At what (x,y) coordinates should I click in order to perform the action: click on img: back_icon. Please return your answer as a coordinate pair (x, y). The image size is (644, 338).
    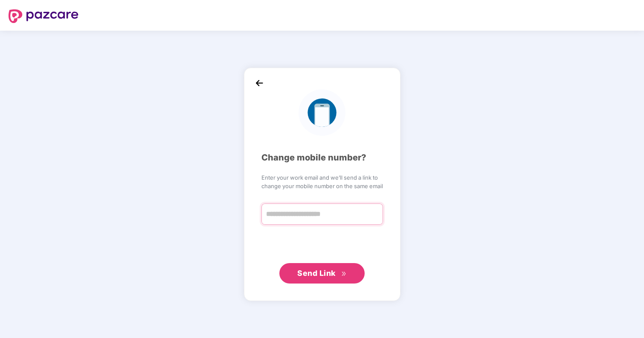
    Looking at the image, I should click on (259, 83).